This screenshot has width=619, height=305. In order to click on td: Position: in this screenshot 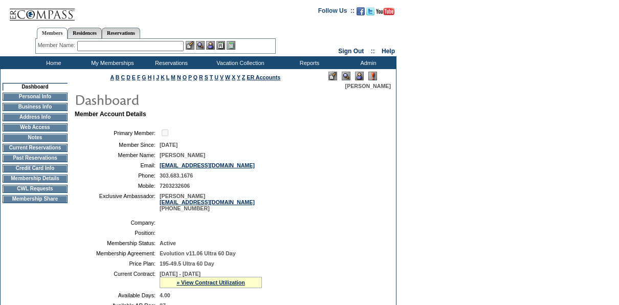, I will do `click(117, 233)`.